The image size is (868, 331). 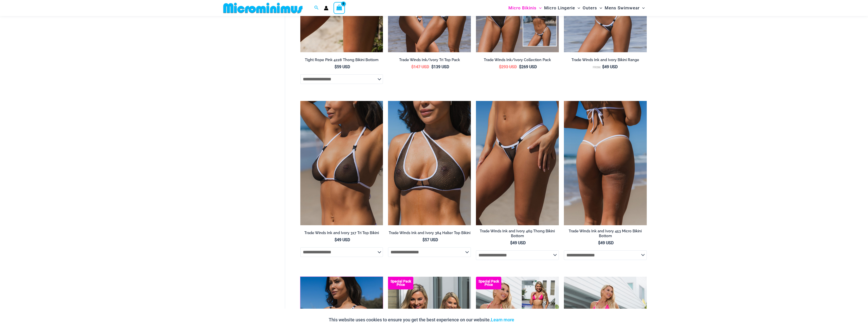 I want to click on span: Micro Bikinis, so click(x=522, y=8).